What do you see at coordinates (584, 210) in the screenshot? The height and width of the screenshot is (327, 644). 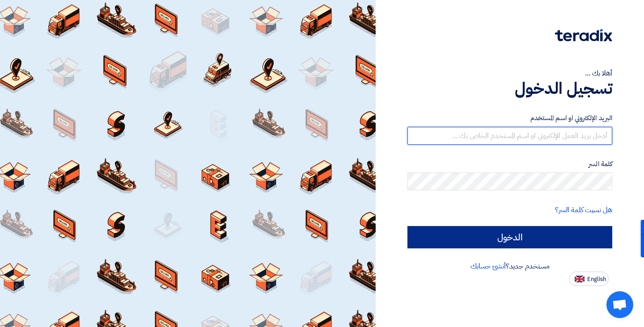 I see `a: هل نسيت كلمة السر؟` at bounding box center [584, 210].